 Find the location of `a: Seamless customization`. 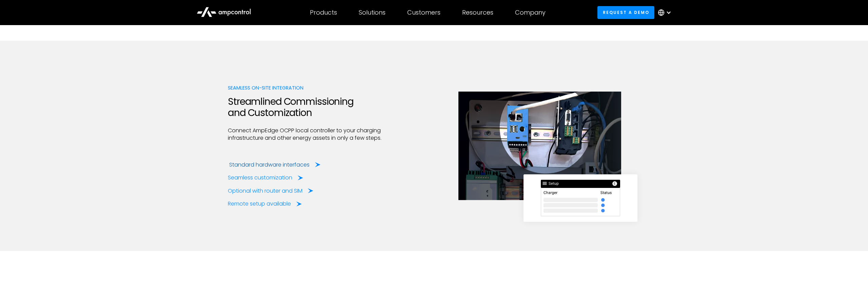

a: Seamless customization is located at coordinates (266, 178).